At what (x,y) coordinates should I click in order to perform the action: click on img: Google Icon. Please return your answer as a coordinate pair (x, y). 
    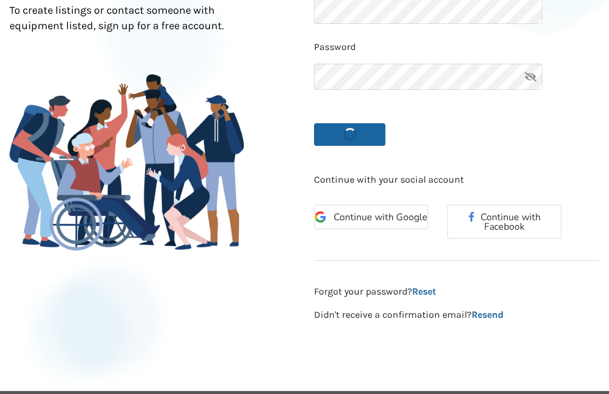
    Looking at the image, I should click on (320, 216).